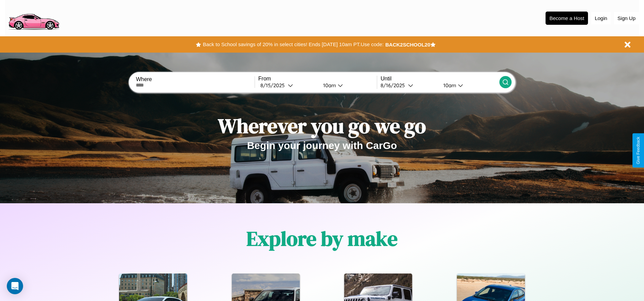  I want to click on button: 8/15/2025, so click(288, 85).